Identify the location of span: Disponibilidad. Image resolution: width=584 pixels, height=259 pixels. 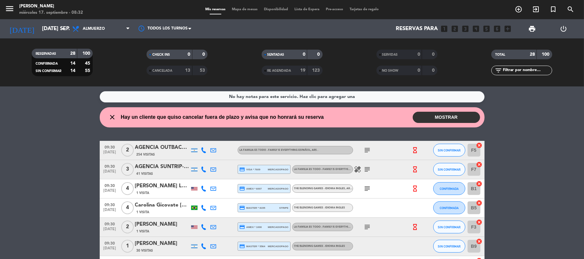
(276, 9).